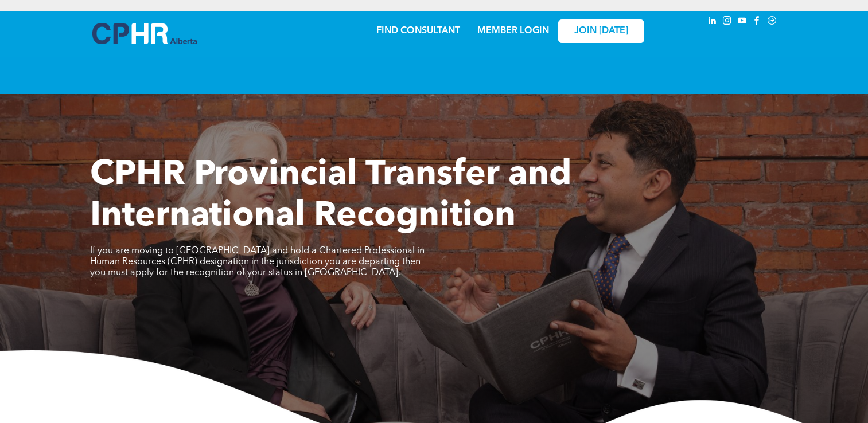 The height and width of the screenshot is (423, 868). Describe the element at coordinates (330, 196) in the screenshot. I see `span: CPHR Provincial Transfer and International Recognition` at that location.